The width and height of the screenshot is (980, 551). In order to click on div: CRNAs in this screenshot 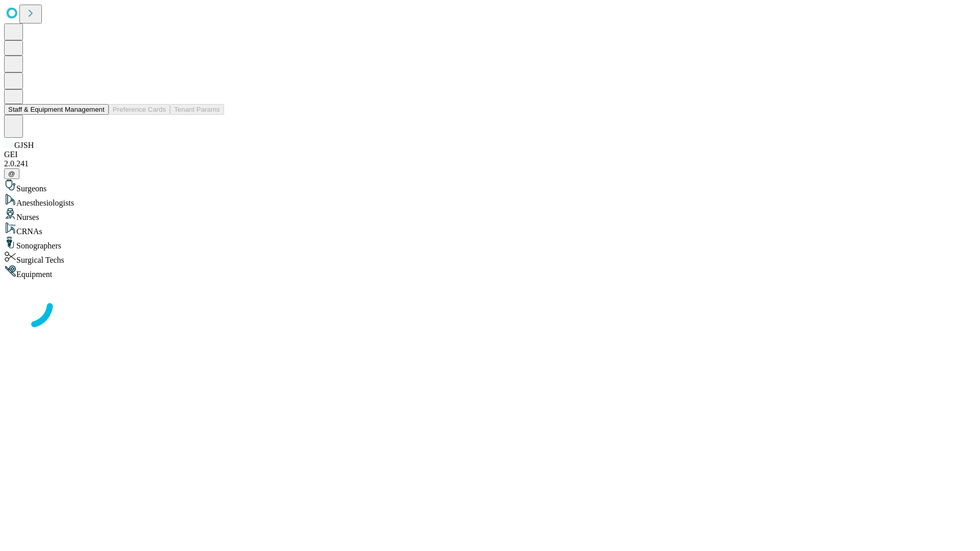, I will do `click(490, 229)`.